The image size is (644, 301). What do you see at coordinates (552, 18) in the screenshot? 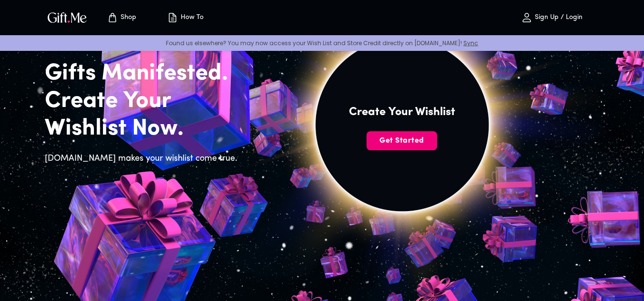
I see `button: Sign Up / Login` at bounding box center [552, 18].